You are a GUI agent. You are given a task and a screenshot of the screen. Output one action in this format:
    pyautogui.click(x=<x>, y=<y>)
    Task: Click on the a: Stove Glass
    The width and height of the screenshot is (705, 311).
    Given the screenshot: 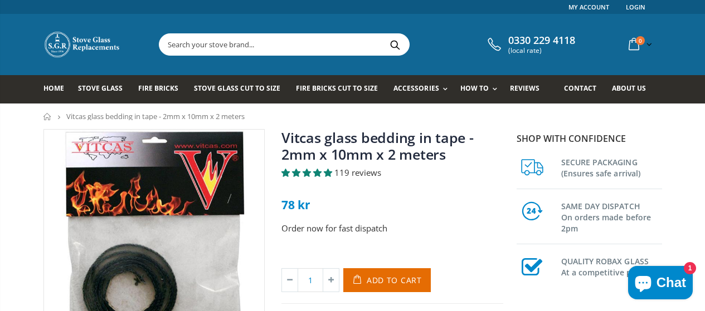 What is the action you would take?
    pyautogui.click(x=104, y=89)
    